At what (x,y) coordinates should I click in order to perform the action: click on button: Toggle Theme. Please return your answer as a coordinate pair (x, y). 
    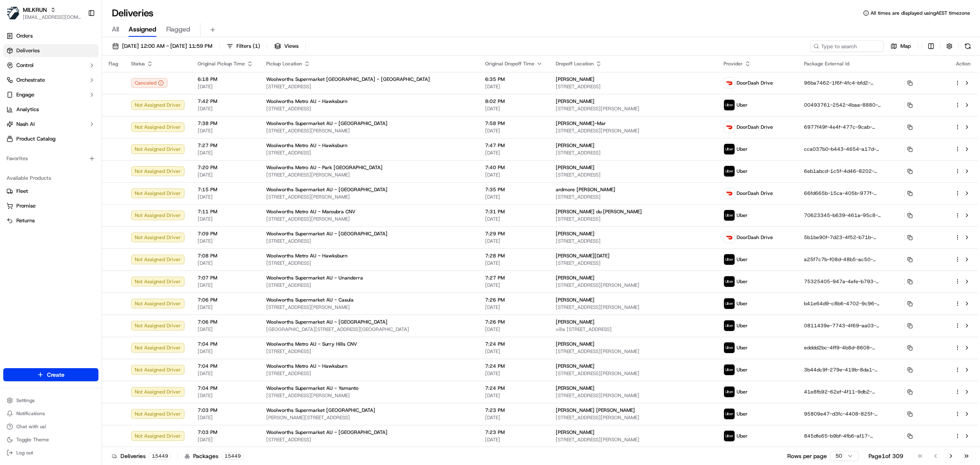
    Looking at the image, I should click on (50, 440).